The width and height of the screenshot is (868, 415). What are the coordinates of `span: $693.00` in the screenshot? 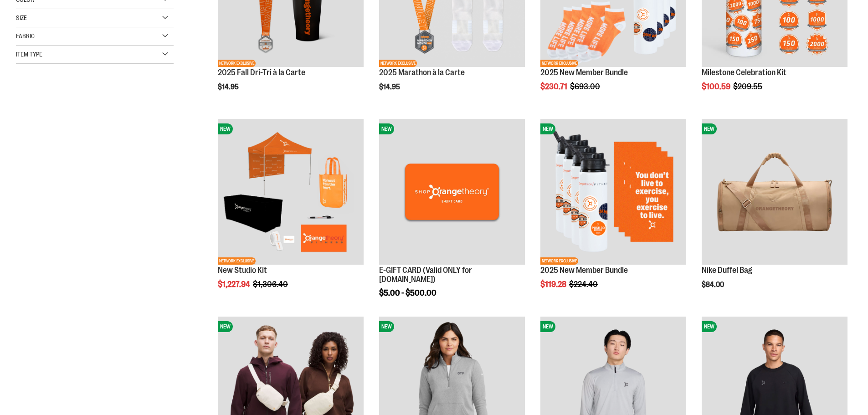 It's located at (585, 86).